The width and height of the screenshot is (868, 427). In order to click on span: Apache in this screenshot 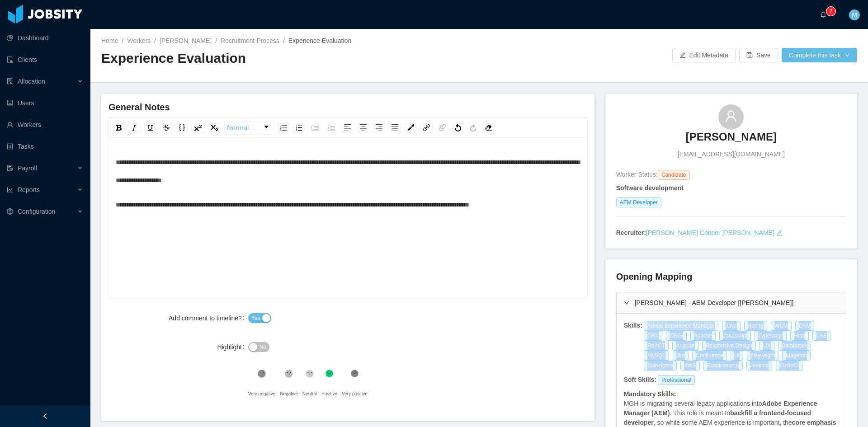, I will do `click(703, 336)`.